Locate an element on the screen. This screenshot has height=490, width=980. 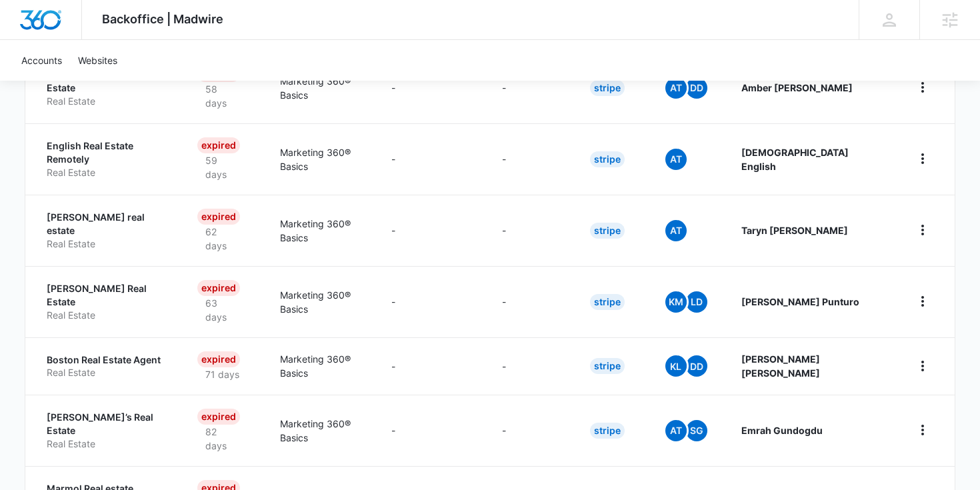
span: KL is located at coordinates (676, 367).